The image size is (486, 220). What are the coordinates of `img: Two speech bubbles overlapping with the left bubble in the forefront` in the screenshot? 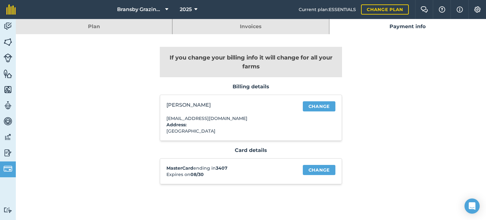 It's located at (424, 9).